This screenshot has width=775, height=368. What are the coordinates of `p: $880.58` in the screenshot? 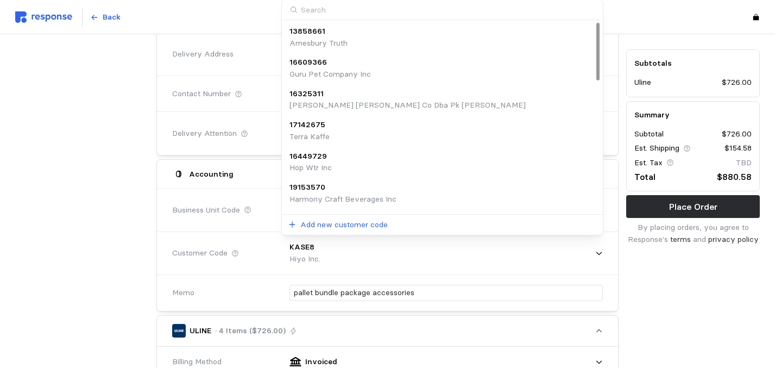 It's located at (734, 177).